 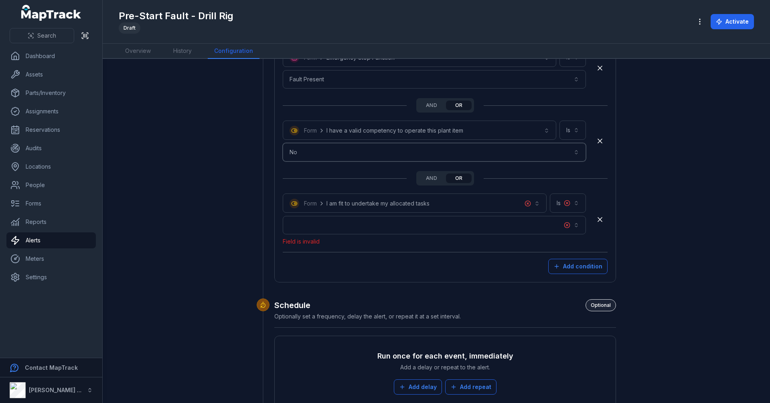 What do you see at coordinates (418, 387) in the screenshot?
I see `button: Add delay` at bounding box center [418, 387].